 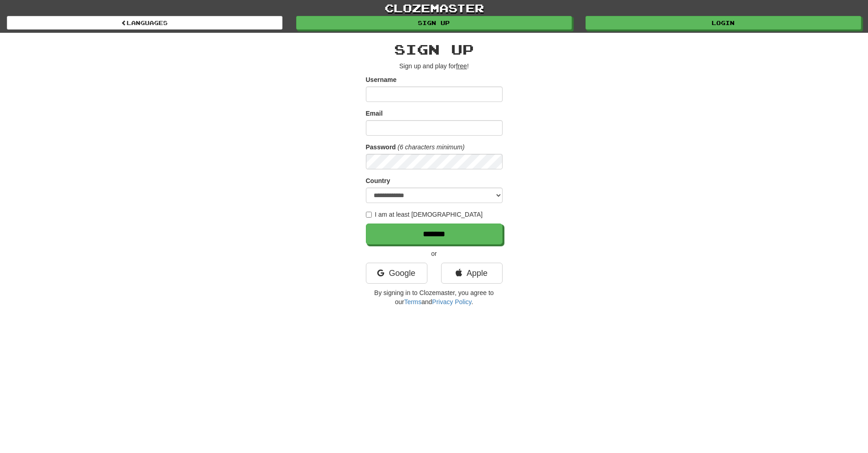 I want to click on a: Languages, so click(x=144, y=23).